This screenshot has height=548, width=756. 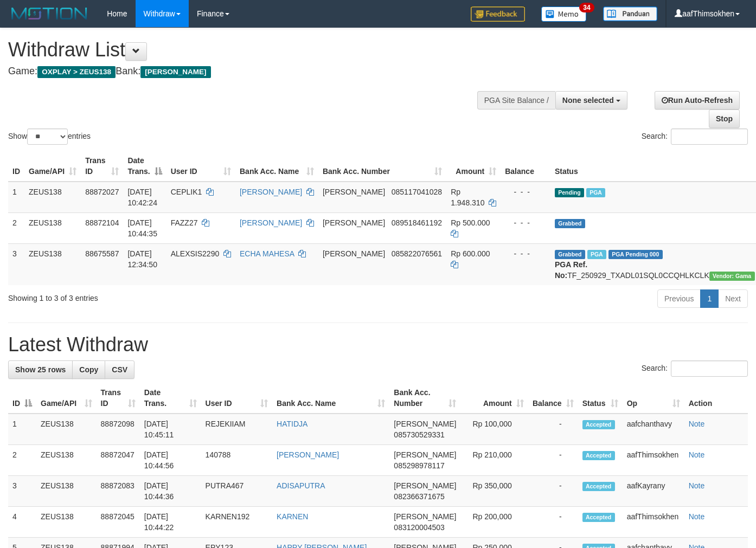 I want to click on td: 88872083, so click(x=118, y=491).